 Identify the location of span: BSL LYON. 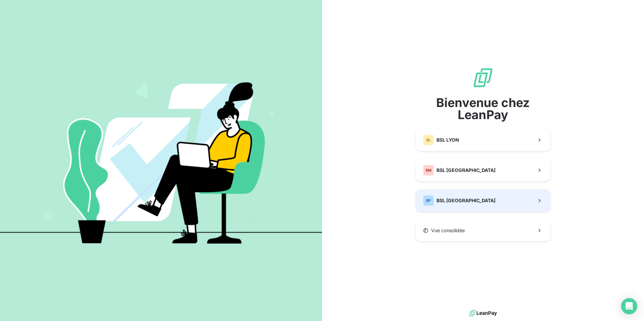
(448, 140).